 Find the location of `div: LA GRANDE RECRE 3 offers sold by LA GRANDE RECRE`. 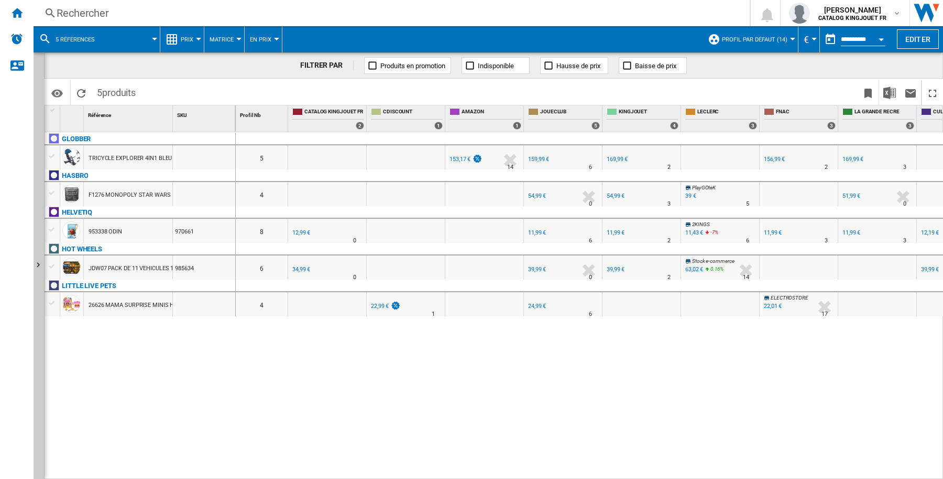

div: LA GRANDE RECRE 3 offers sold by LA GRANDE RECRE is located at coordinates (878, 118).